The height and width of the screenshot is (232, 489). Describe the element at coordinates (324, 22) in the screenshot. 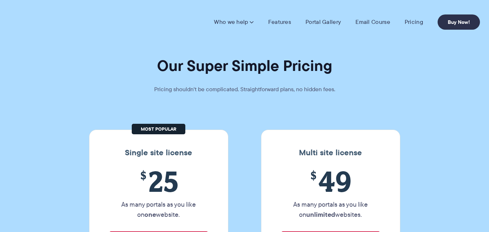

I see `a: Portal Gallery` at that location.